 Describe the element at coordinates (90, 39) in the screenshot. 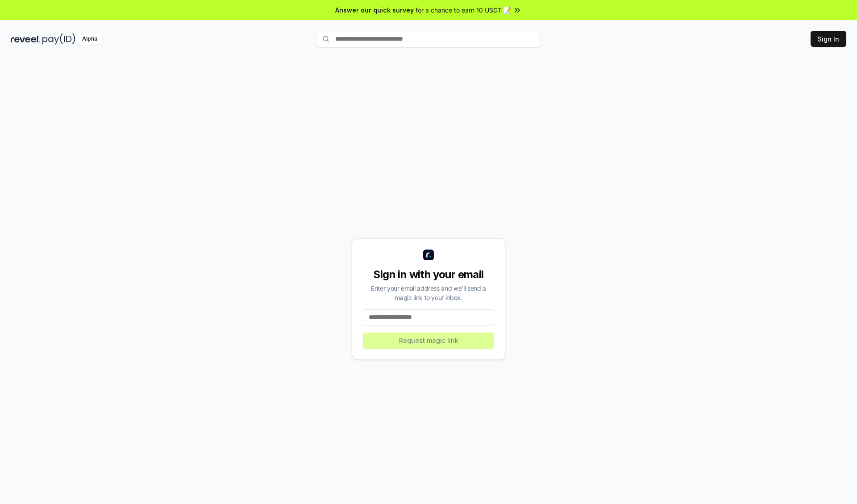

I see `div: Alpha` at that location.